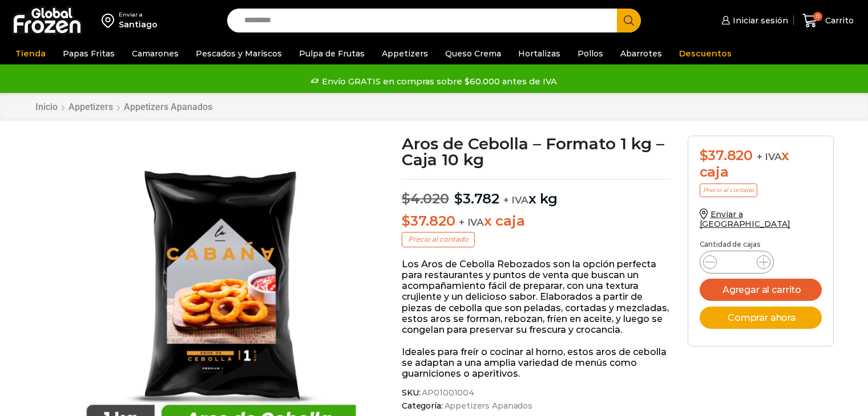 This screenshot has height=416, width=868. I want to click on span: AP01001004, so click(448, 393).